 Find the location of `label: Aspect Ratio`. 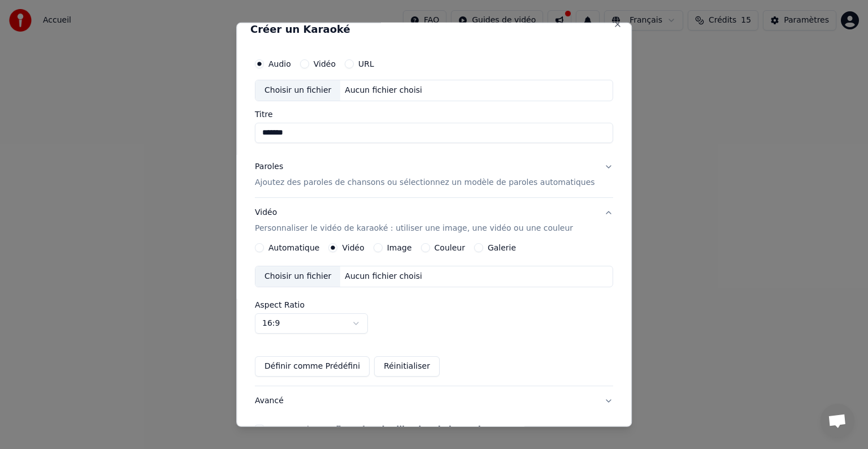

label: Aspect Ratio is located at coordinates (434, 305).